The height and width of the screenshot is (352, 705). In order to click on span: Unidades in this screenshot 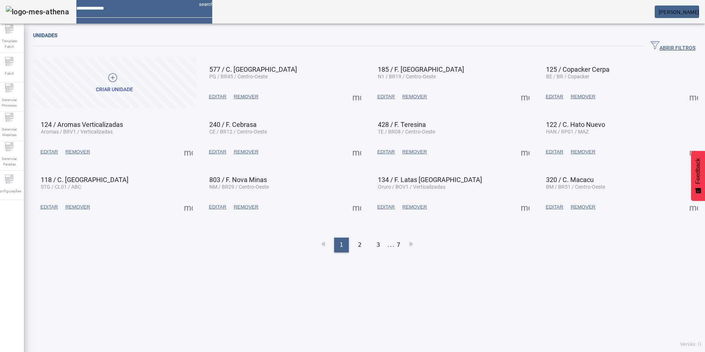, I will do `click(45, 35)`.